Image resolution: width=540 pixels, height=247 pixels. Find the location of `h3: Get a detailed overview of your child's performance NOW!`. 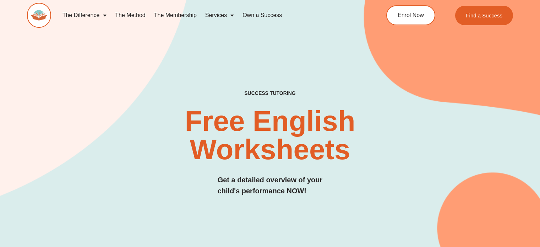

h3: Get a detailed overview of your child's performance NOW! is located at coordinates (270, 185).